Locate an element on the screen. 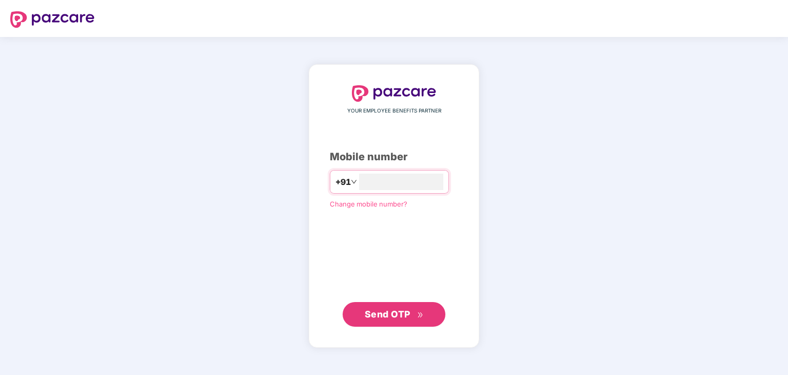 The image size is (788, 375). span: down is located at coordinates (354, 182).